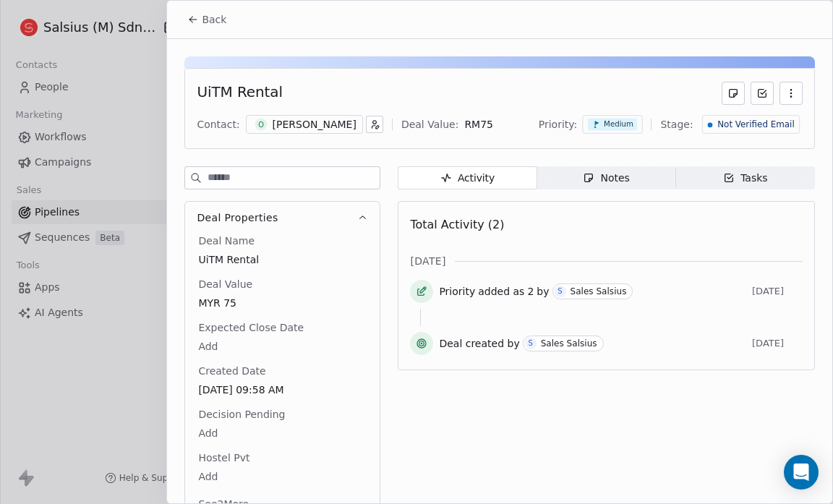 The image size is (833, 504). Describe the element at coordinates (251, 328) in the screenshot. I see `span: Expected Close Date` at that location.